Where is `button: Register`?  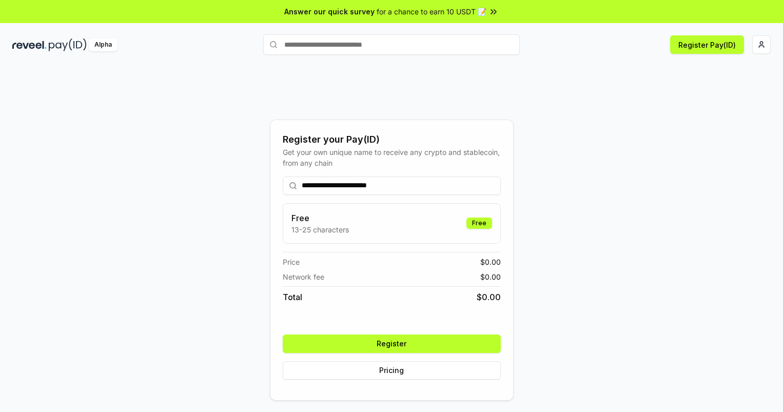 button: Register is located at coordinates (392, 344).